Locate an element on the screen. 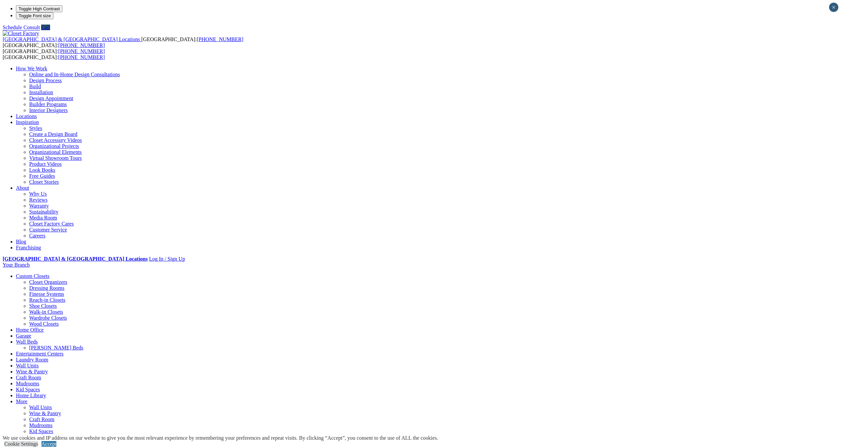 The image size is (841, 447). a: Look Books is located at coordinates (42, 170).